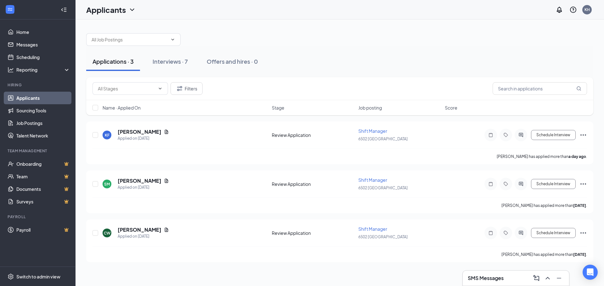  Describe the element at coordinates (126, 89) in the screenshot. I see `input: All Stages` at that location.